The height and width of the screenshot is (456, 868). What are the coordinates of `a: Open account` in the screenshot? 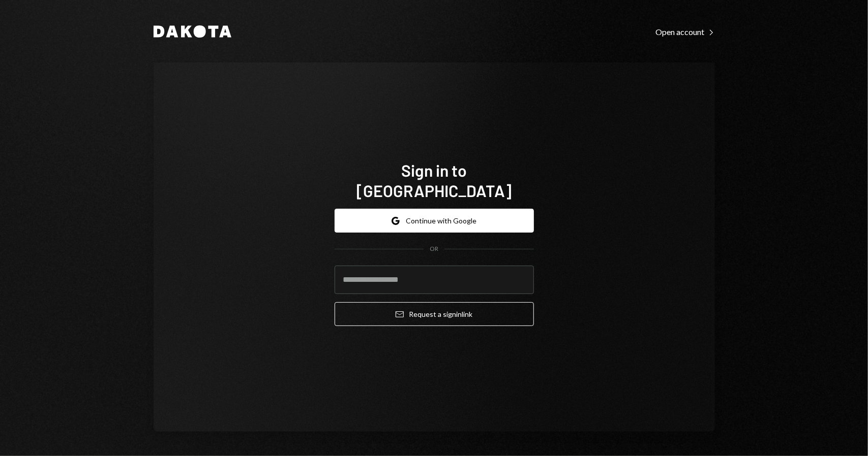 It's located at (685, 32).